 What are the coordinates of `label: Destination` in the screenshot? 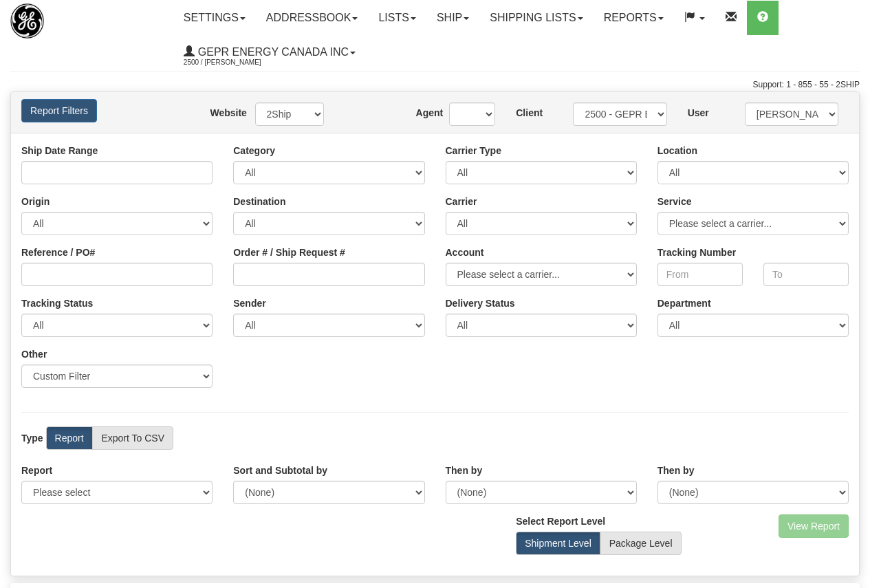 It's located at (259, 201).